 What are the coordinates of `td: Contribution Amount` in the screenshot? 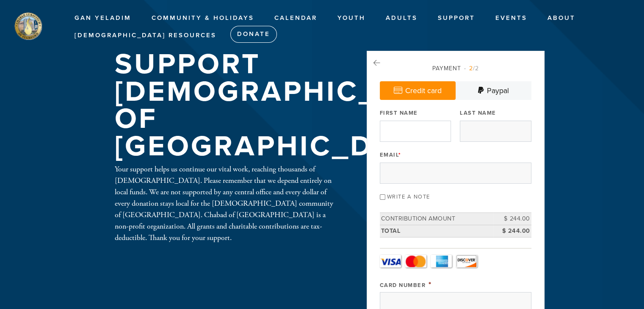 It's located at (437, 219).